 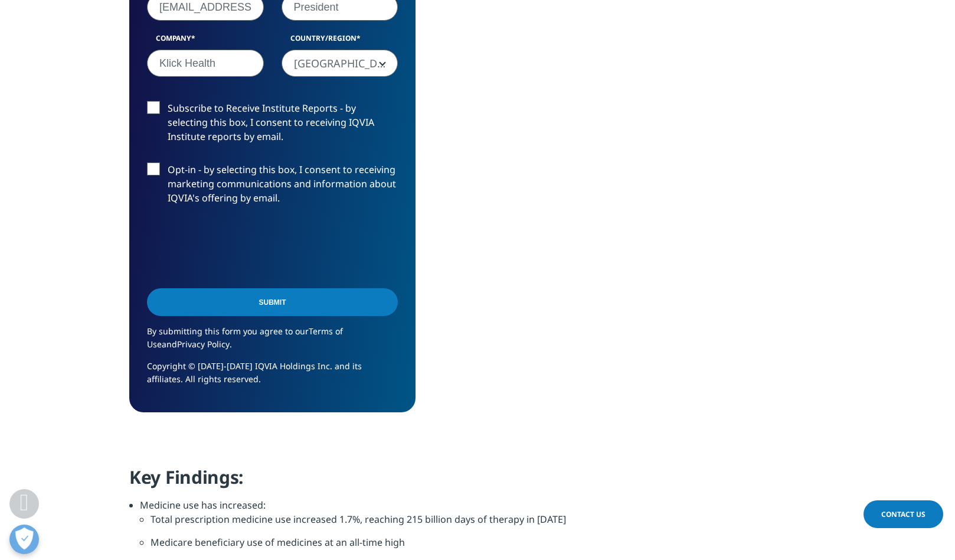 I want to click on label: Country/Region, so click(x=340, y=41).